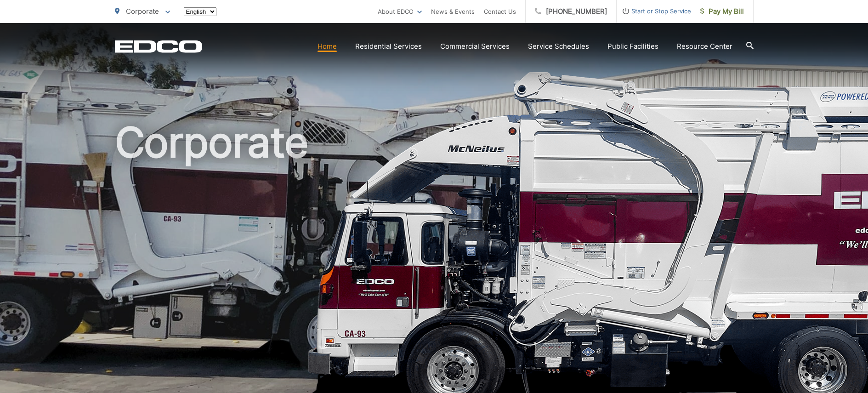 This screenshot has width=868, height=393. What do you see at coordinates (500, 11) in the screenshot?
I see `a: Contact Us` at bounding box center [500, 11].